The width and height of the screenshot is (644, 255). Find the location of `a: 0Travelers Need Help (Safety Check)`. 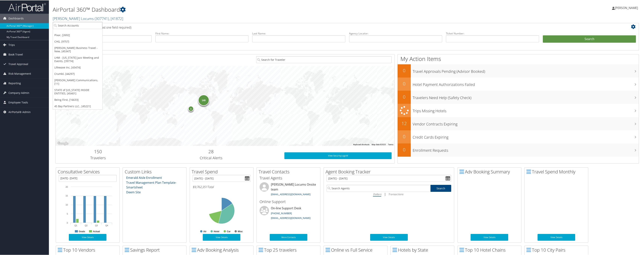

a: 0Travelers Need Help (Safety Check) is located at coordinates (518, 97).